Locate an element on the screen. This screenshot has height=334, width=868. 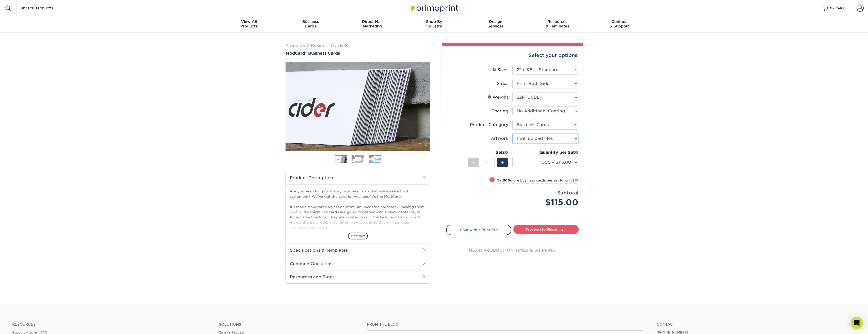
div: next: production times & shipping is located at coordinates (512, 250).